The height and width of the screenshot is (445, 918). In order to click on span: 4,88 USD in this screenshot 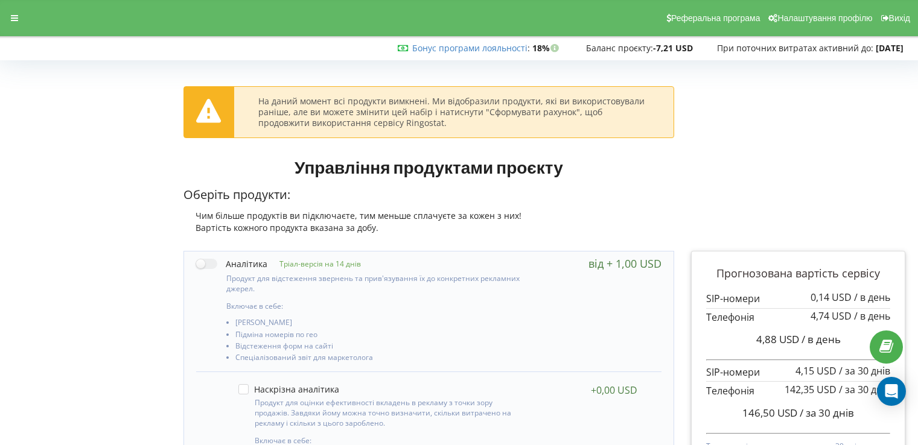, I will do `click(777, 339)`.